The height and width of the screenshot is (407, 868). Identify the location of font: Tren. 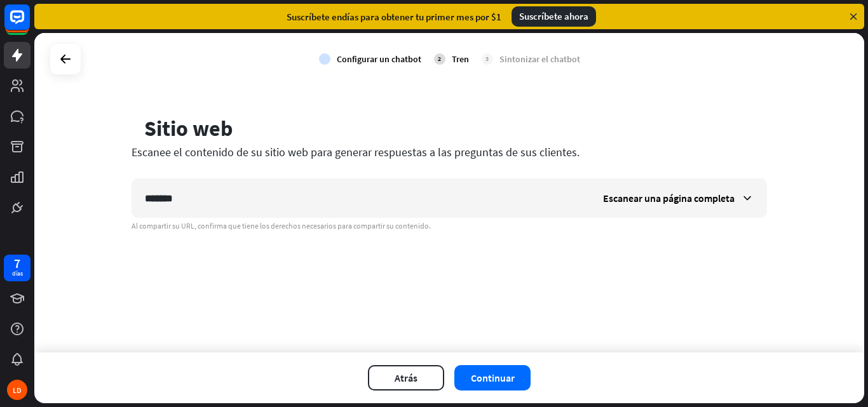
(460, 59).